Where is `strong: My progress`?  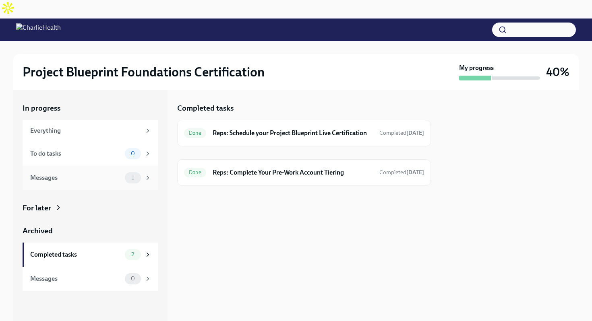 strong: My progress is located at coordinates (477, 68).